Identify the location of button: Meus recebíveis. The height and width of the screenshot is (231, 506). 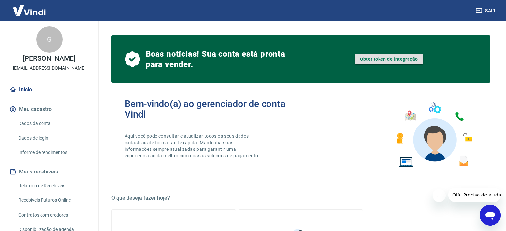
(49, 172).